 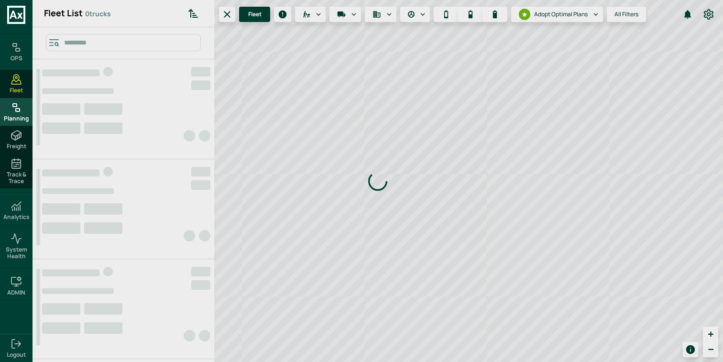 What do you see at coordinates (16, 58) in the screenshot?
I see `h6: OPS` at bounding box center [16, 58].